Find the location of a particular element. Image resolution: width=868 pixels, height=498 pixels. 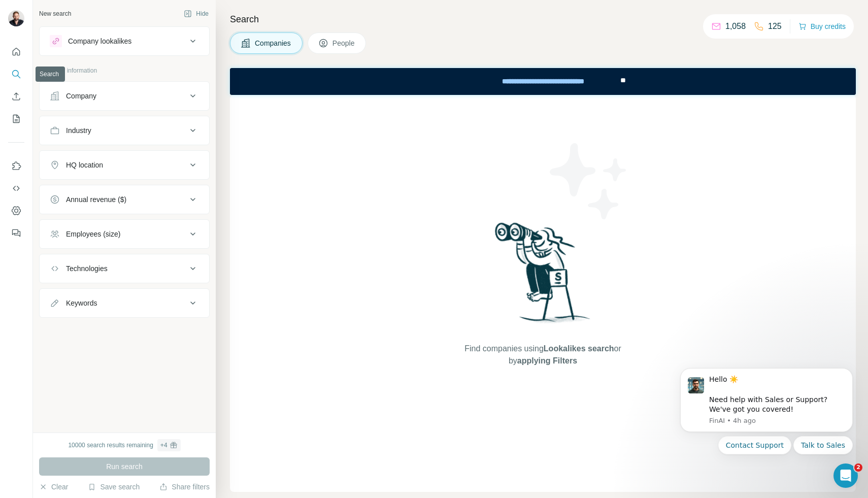

div: Employees (size) is located at coordinates (93, 234).